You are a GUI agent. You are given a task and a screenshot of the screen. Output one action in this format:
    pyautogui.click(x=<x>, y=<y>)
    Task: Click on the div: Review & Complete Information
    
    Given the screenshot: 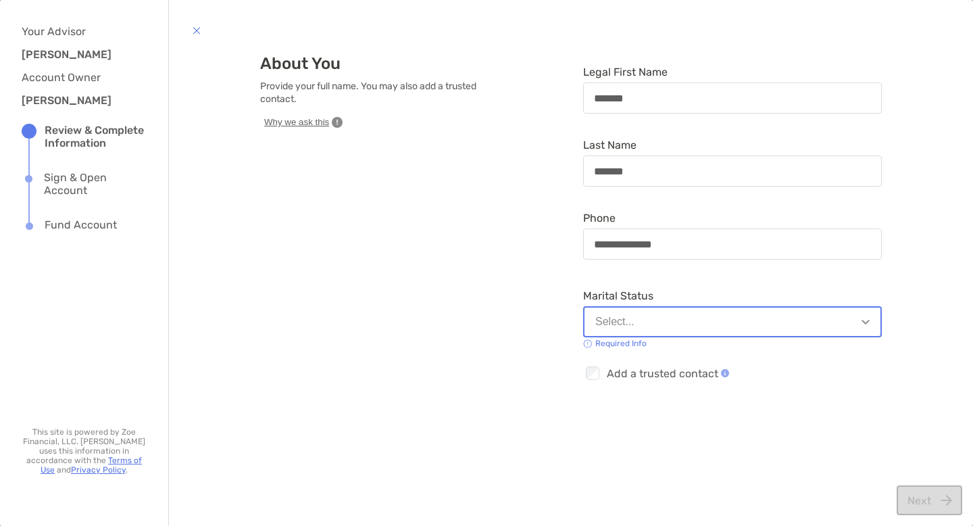 What is the action you would take?
    pyautogui.click(x=95, y=137)
    